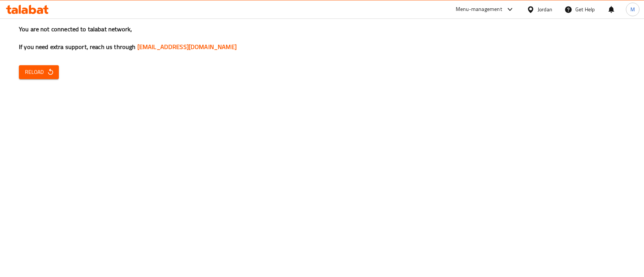  I want to click on button: Reload, so click(39, 72).